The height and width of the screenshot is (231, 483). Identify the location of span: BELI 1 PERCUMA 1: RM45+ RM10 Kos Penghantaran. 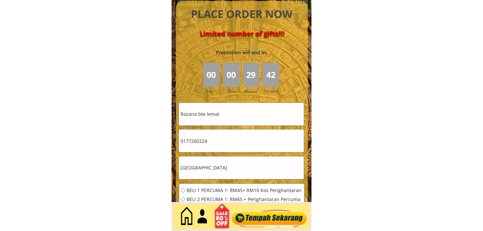
(244, 190).